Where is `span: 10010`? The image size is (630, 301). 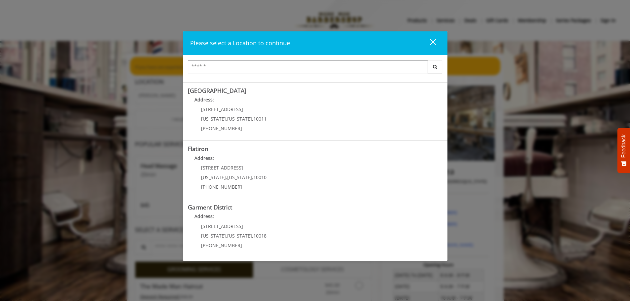
span: 10010 is located at coordinates (260, 177).